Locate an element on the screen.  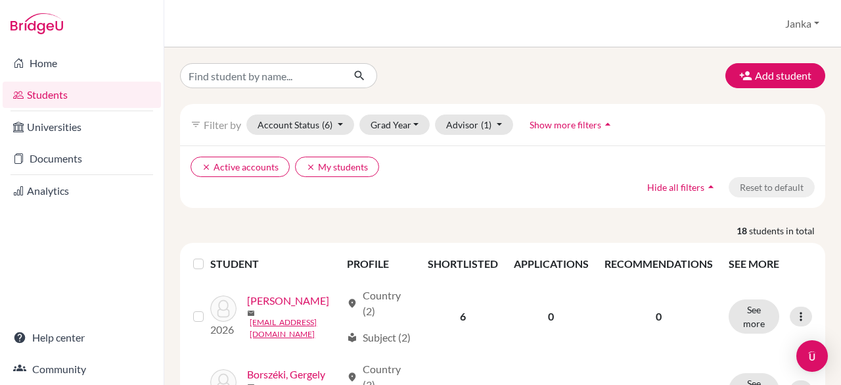
a: Help center is located at coordinates (82, 337).